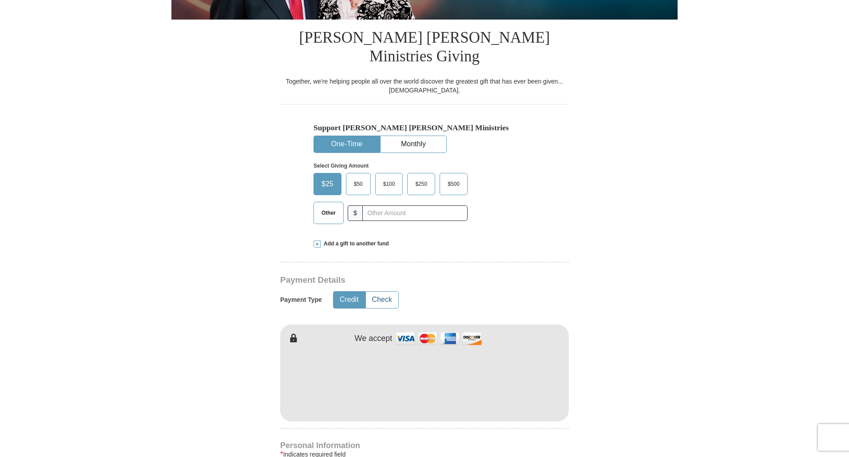 The height and width of the screenshot is (457, 849). What do you see at coordinates (421, 184) in the screenshot?
I see `span: $250` at bounding box center [421, 184].